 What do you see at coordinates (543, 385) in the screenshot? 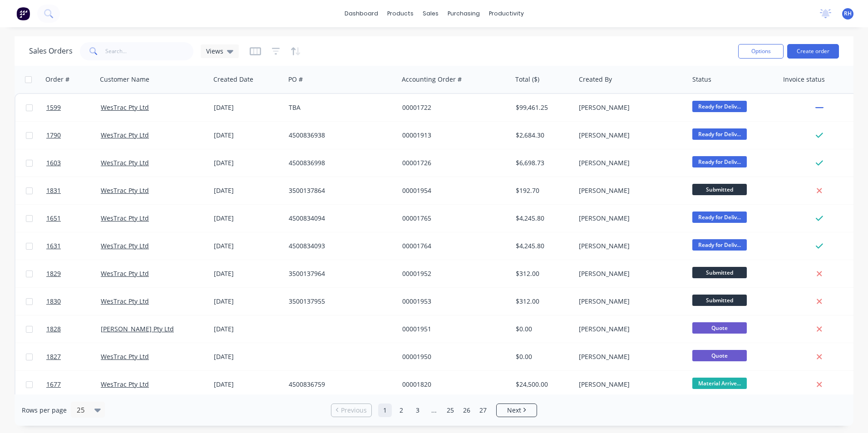
I see `div: $24,500.00` at bounding box center [543, 385].